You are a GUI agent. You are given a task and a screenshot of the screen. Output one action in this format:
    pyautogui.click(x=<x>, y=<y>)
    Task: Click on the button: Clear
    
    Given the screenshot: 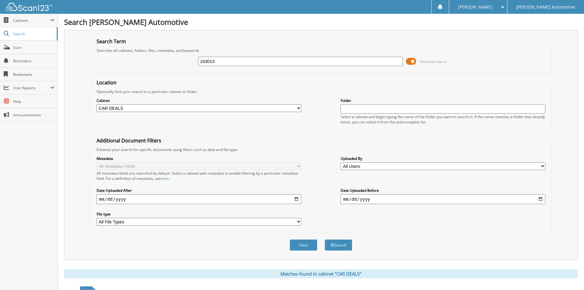 What is the action you would take?
    pyautogui.click(x=304, y=245)
    